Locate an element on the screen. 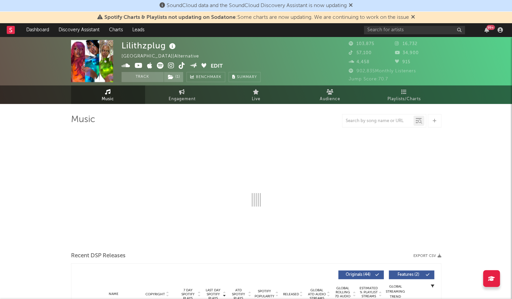 The width and height of the screenshot is (512, 299). button: 99+ is located at coordinates (487, 30).